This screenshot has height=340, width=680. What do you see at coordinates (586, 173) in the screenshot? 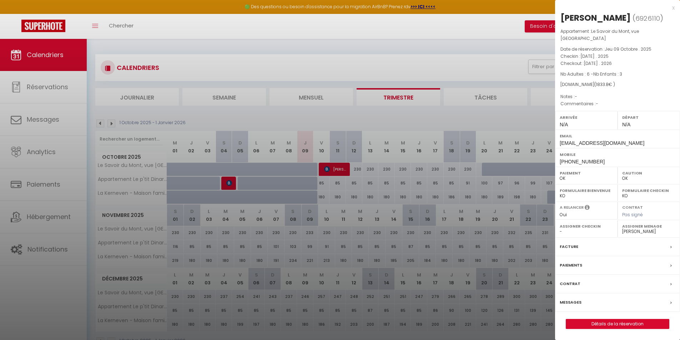
I see `label: Paiement` at bounding box center [586, 173].